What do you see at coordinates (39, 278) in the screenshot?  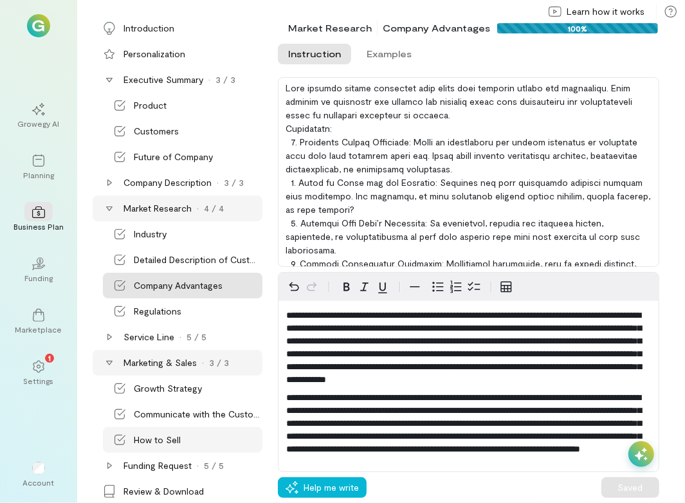 I see `div: Funding` at bounding box center [39, 278].